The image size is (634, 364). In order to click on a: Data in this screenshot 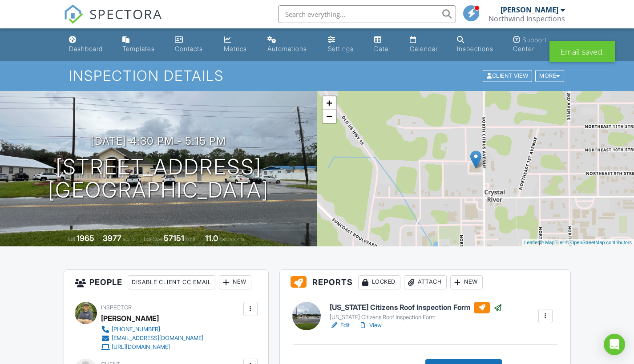, I will do `click(385, 45)`.